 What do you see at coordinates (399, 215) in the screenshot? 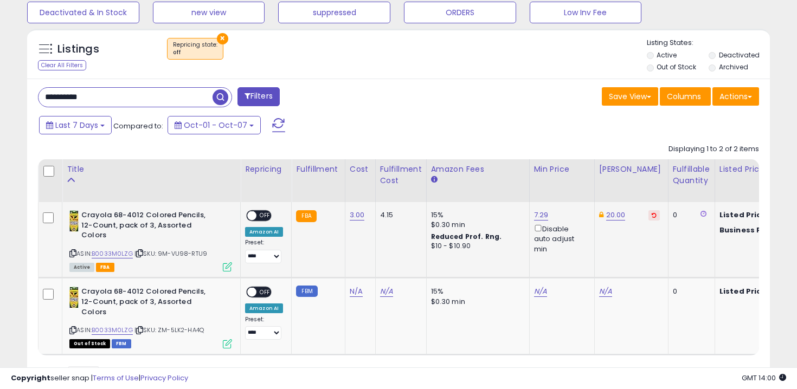
I see `div: 4.15` at bounding box center [399, 215].